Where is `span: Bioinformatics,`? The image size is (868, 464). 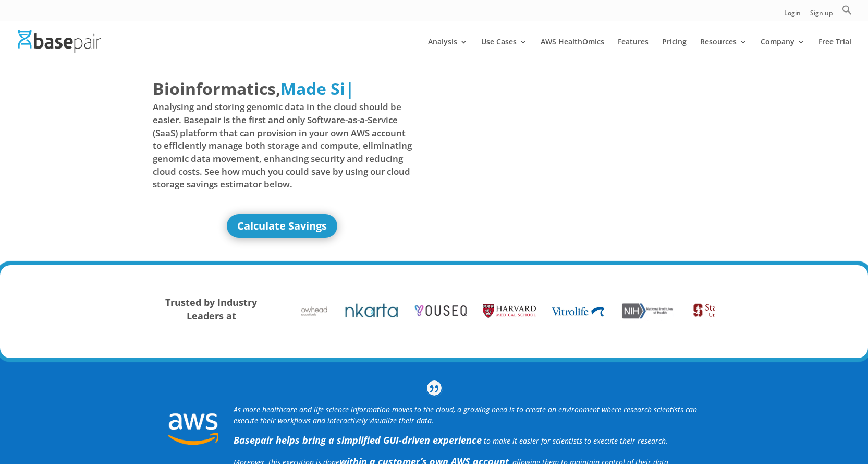 span: Bioinformatics, is located at coordinates (217, 88).